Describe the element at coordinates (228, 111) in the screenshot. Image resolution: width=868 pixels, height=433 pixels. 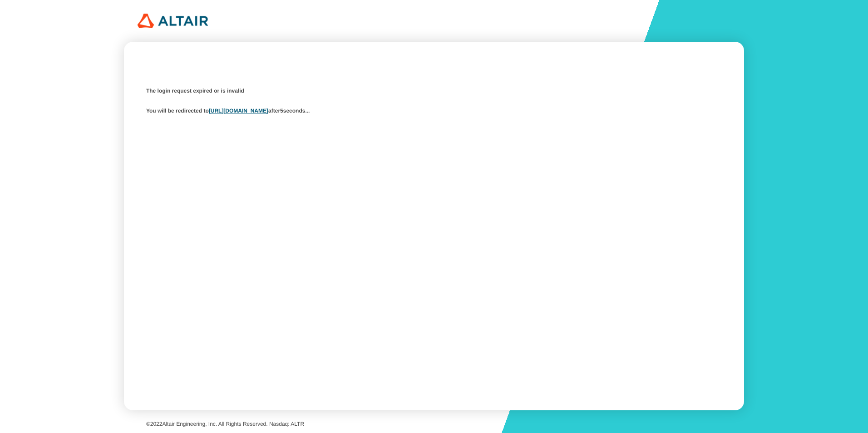
I see `b: You will be redirected to after seconds...` at that location.